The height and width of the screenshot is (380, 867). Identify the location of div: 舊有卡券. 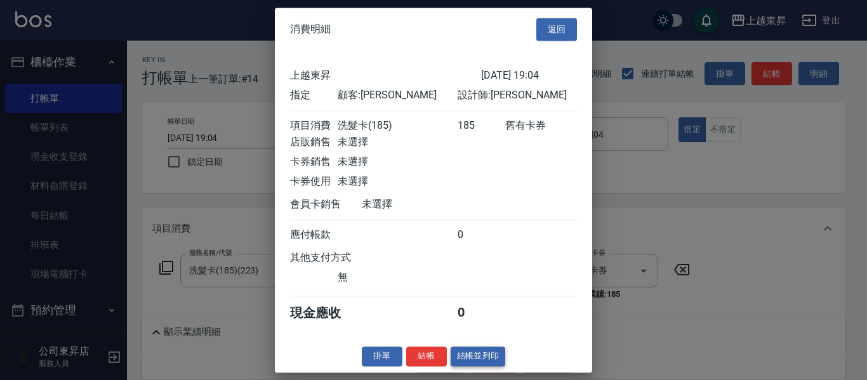
(541, 126).